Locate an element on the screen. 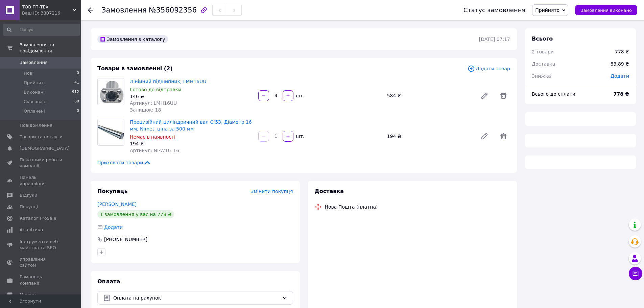 The height and width of the screenshot is (308, 644). a: Прецизійний циліндричний вал Cf53, Діаметр 16 мм, Nimet, ціна за 500 мм is located at coordinates (191, 125).